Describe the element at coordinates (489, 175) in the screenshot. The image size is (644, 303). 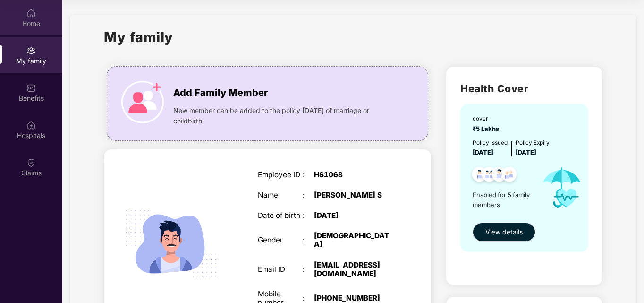
I see `img: svg+xml;base64,PHN2ZyB4bWxucz0iaHR0cDovL3d3dy53My5vcmcvMjAwMC9zdmciIHdpZHRoPSI0OC45MTUiIGhlaWdodD...` at that location.